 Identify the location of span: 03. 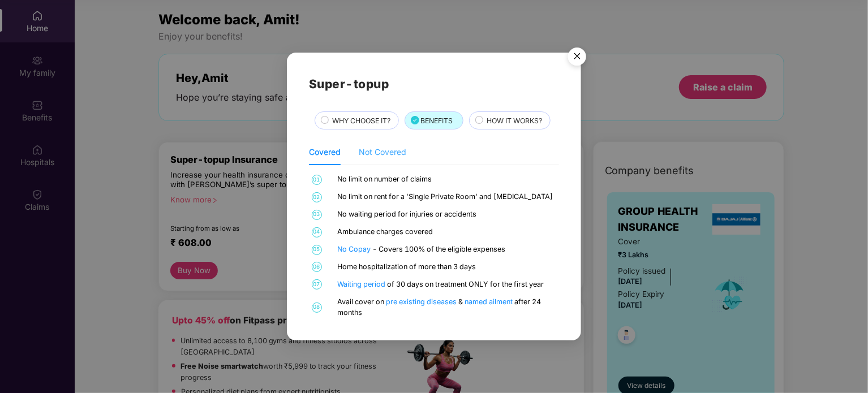
(317, 215).